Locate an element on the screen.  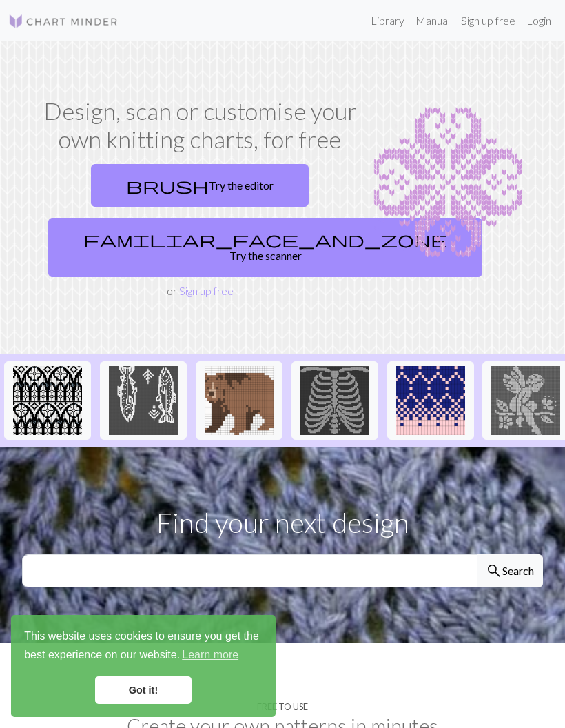
img: tracery is located at coordinates (47, 401).